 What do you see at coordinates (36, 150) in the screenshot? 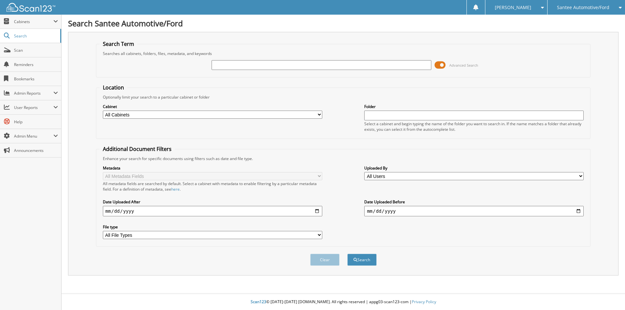
I see `span: Announcements` at bounding box center [36, 150].